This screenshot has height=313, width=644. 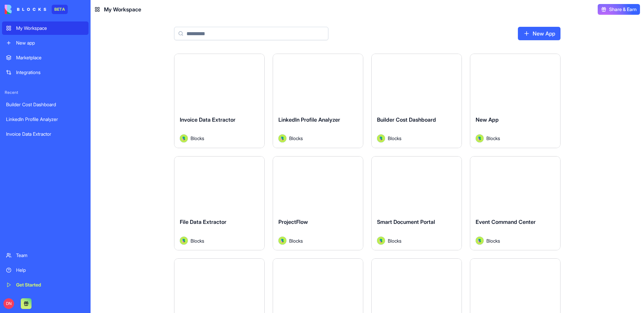 What do you see at coordinates (293, 222) in the screenshot?
I see `span: ProjectFlow` at bounding box center [293, 222].